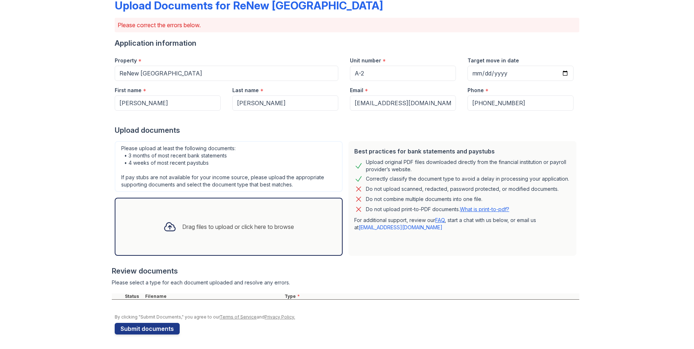 The image size is (694, 349). I want to click on div: Review documents, so click(346, 271).